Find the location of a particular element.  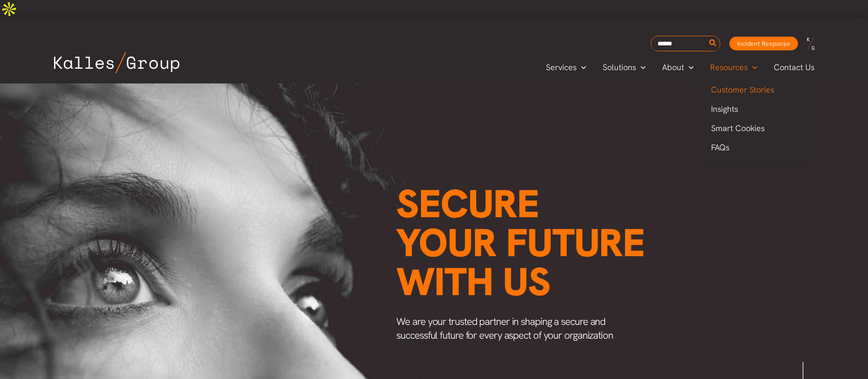

span: Customer Stories is located at coordinates (743, 89).